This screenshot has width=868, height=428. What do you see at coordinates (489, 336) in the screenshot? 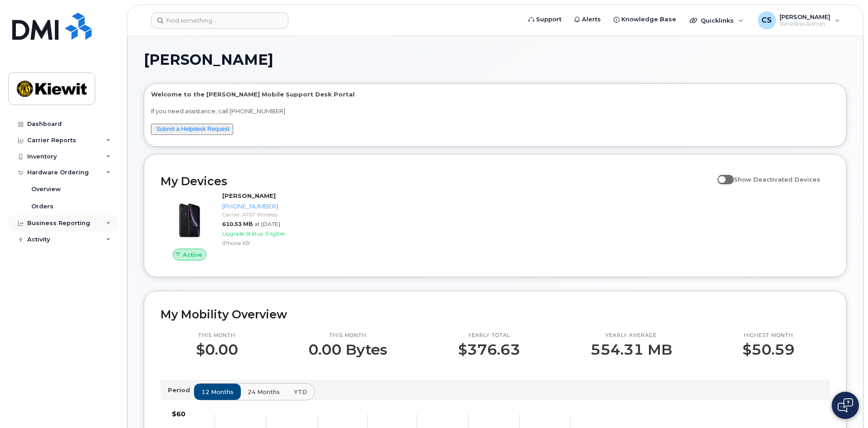
I see `p: Yearly total` at bounding box center [489, 336].